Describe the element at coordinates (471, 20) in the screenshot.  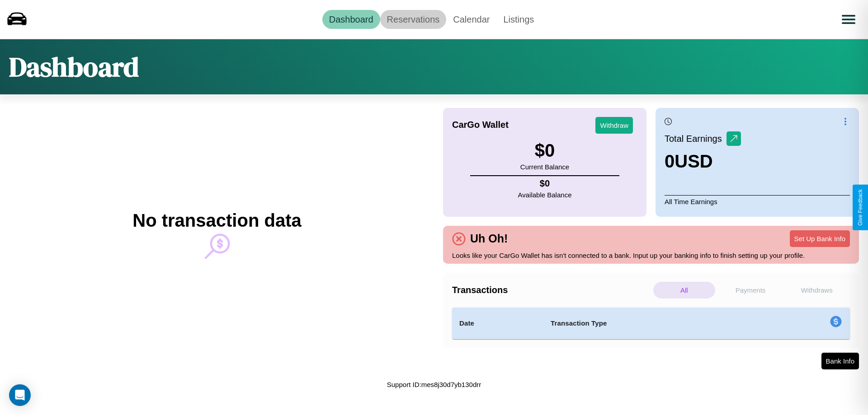
I see `a: Calendar` at that location.